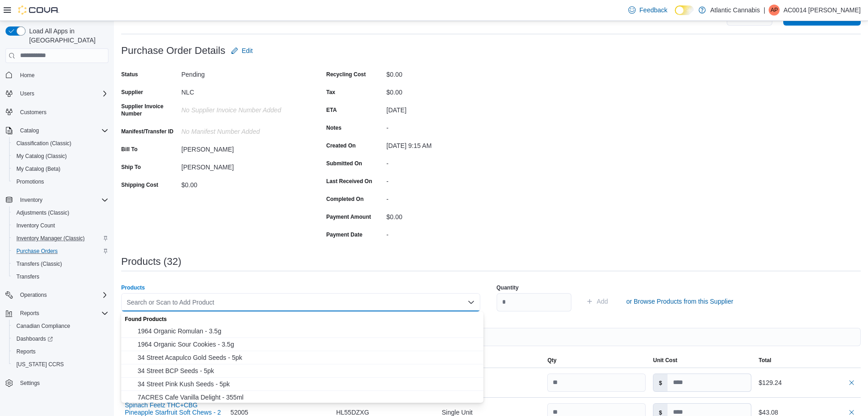 The width and height of the screenshot is (868, 416). Describe the element at coordinates (130, 75) in the screenshot. I see `label: Status` at that location.